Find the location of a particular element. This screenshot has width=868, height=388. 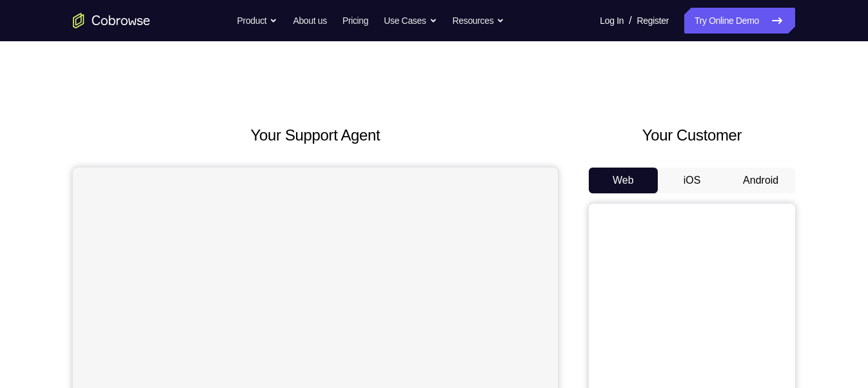

a: Go to the home page is located at coordinates (111, 21).